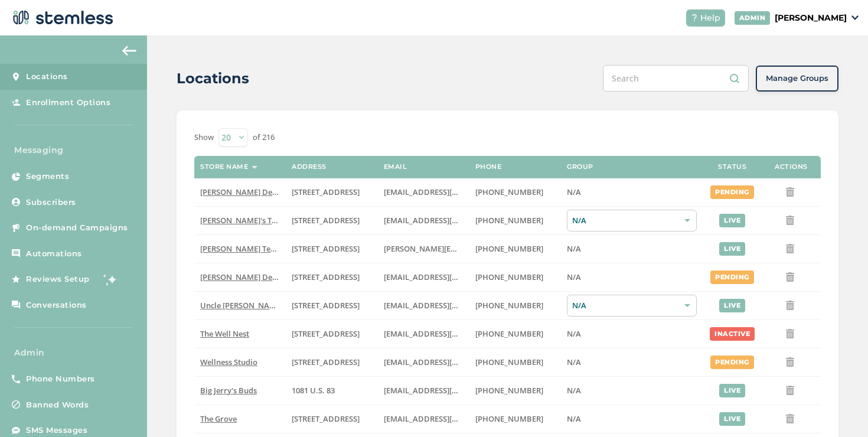 The height and width of the screenshot is (437, 868). I want to click on label: Show, so click(204, 138).